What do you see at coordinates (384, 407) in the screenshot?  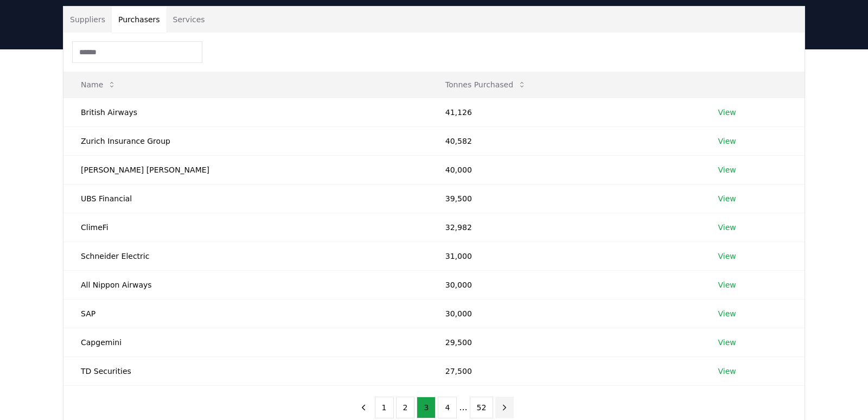 I see `button: 1` at bounding box center [384, 407].